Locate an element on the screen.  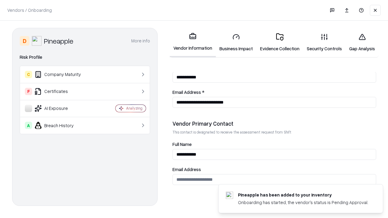
div: Vendor Primary Contact is located at coordinates (274, 124).